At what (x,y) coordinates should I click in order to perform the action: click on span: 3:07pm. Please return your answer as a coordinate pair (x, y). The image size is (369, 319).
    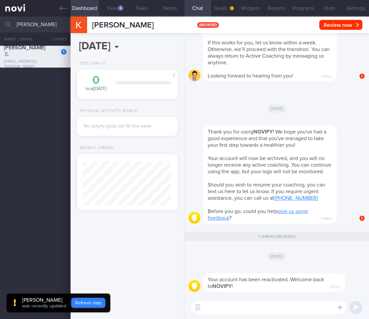
    Looking at the image, I should click on (335, 286).